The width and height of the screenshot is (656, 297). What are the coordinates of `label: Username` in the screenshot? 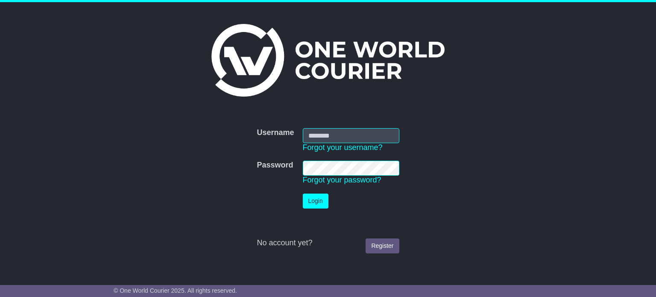 It's located at (275, 133).